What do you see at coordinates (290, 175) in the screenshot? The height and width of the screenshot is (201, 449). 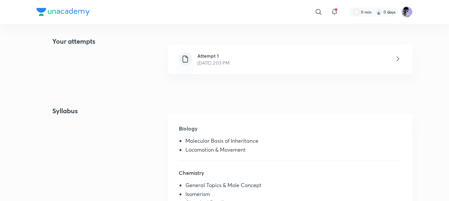 I see `h5: Chemistry` at bounding box center [290, 175].